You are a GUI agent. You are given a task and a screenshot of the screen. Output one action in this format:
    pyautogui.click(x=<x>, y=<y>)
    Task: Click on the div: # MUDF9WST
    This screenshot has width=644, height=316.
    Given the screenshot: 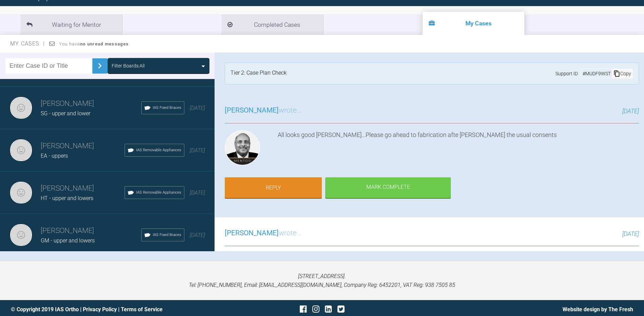 What is the action you would take?
    pyautogui.click(x=596, y=74)
    